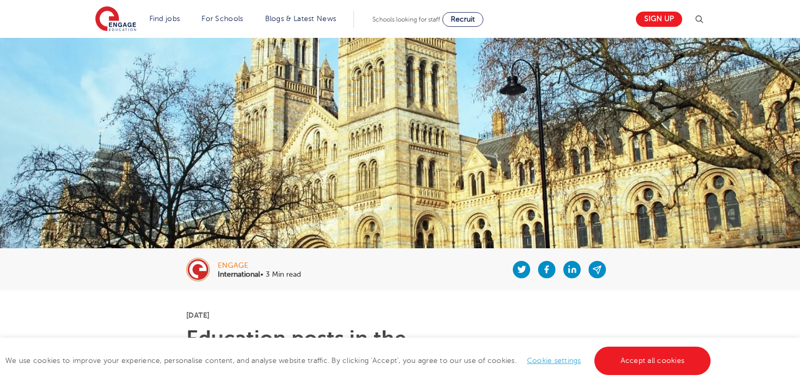  I want to click on span: We use cookies to improve your experience, personalise content, and analyse website traffic. By c..., so click(359, 360).